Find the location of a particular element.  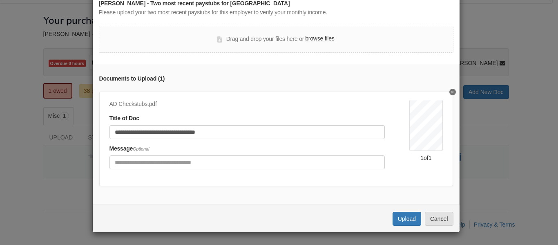

label: Message is located at coordinates (129, 149).